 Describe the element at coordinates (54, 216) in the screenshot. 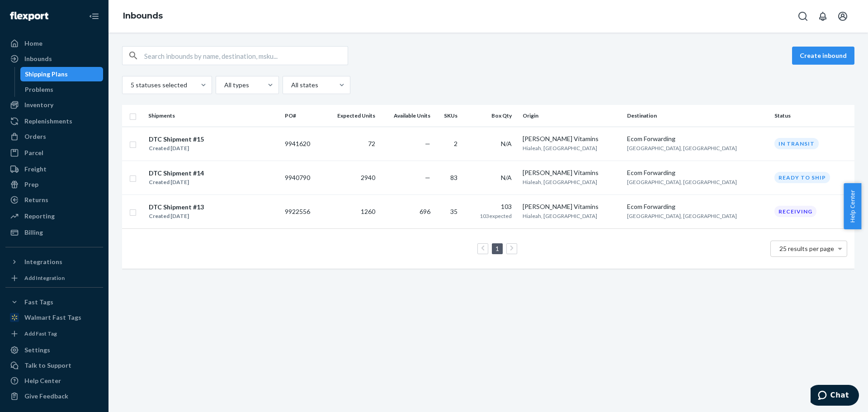

I see `a: Reporting` at that location.